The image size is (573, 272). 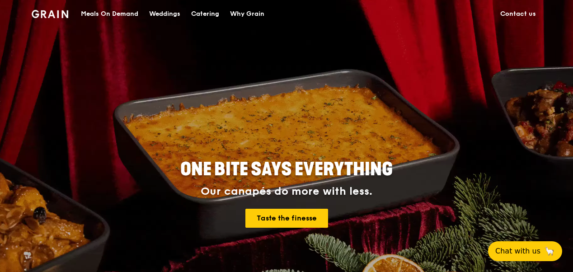 I want to click on img: Grain, so click(x=50, y=14).